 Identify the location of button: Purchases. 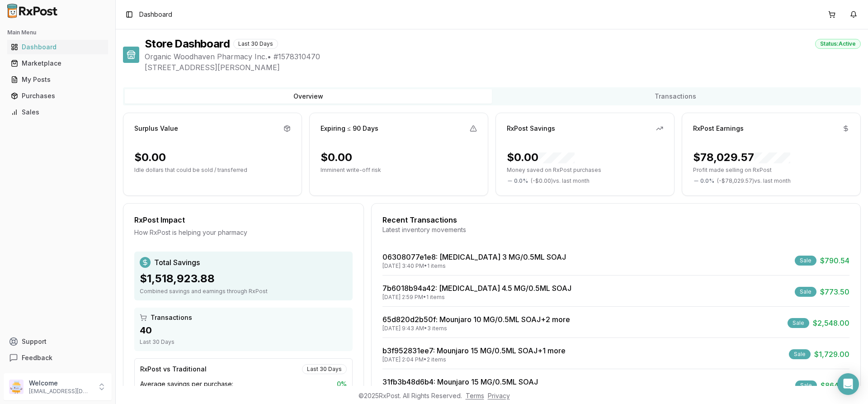
(57, 96).